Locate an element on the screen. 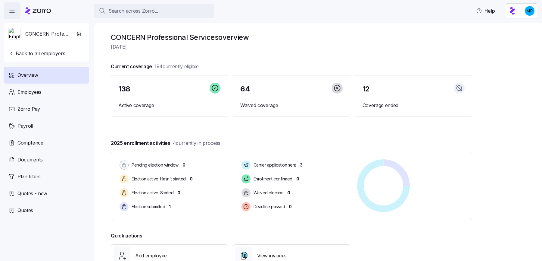 The height and width of the screenshot is (261, 542). span: Carrier application sent is located at coordinates (274, 165).